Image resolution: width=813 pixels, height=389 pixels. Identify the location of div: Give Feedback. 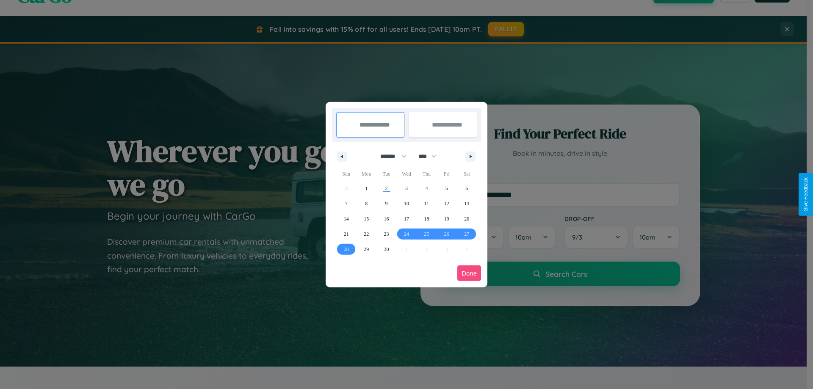
(805, 194).